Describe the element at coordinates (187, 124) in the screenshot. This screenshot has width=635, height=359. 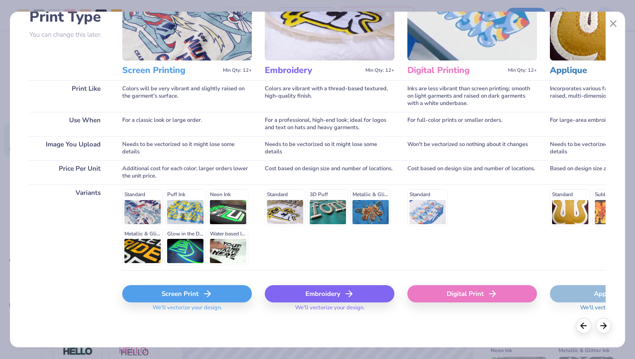
I see `div: For a classic look or large order.` at that location.